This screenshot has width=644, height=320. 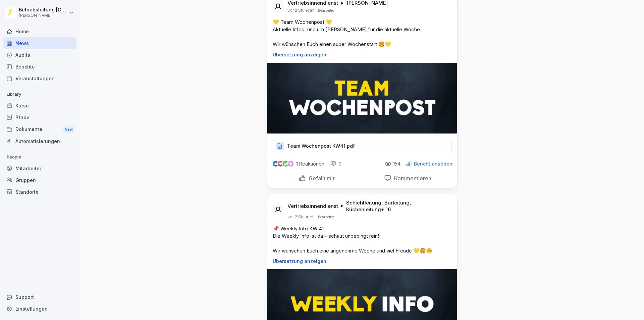 What do you see at coordinates (69, 129) in the screenshot?
I see `div: New` at bounding box center [69, 129].